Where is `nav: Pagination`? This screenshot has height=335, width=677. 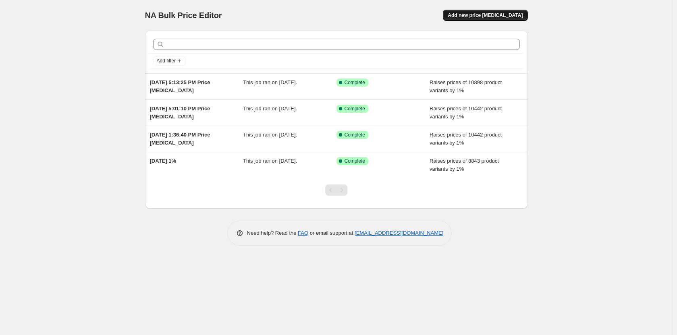
nav: Pagination is located at coordinates (336, 190).